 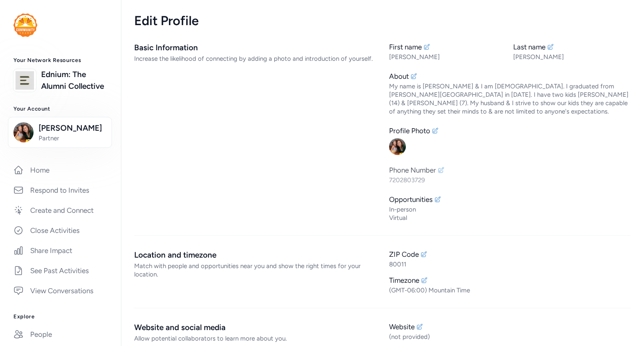 I want to click on div: 7202803729, so click(x=510, y=180).